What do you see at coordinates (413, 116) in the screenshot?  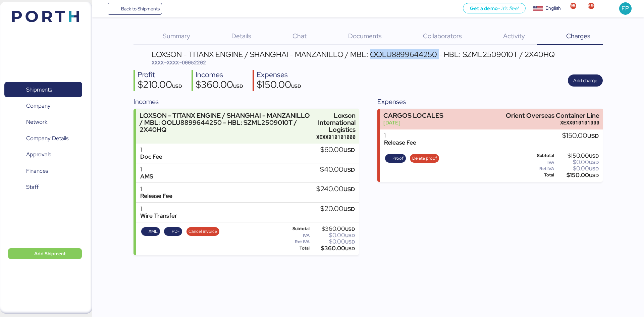 I see `div: CARGOS LOCALES` at bounding box center [413, 116].